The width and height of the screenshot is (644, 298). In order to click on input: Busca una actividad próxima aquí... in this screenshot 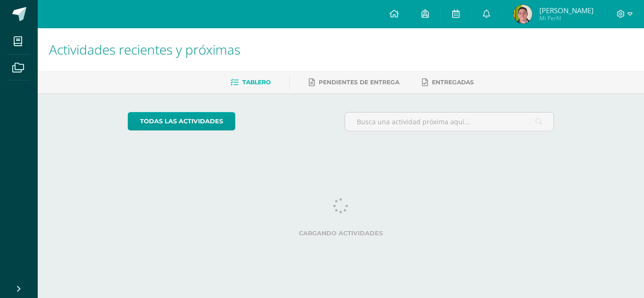, I will do `click(449, 121)`.